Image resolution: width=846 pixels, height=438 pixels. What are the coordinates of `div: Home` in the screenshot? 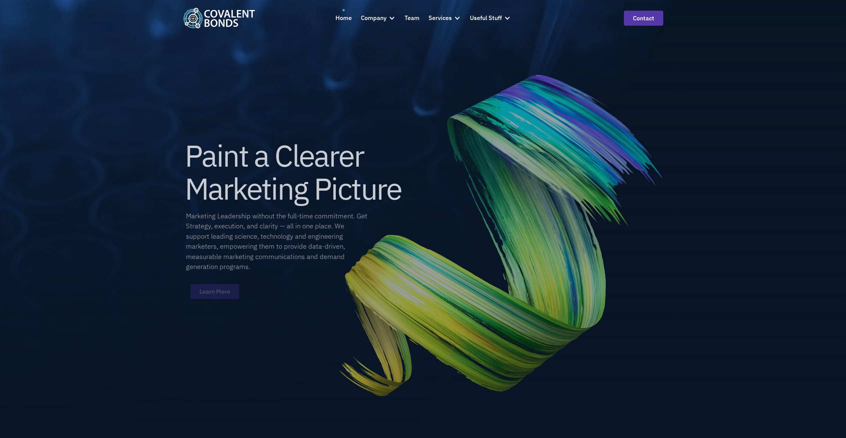 It's located at (343, 18).